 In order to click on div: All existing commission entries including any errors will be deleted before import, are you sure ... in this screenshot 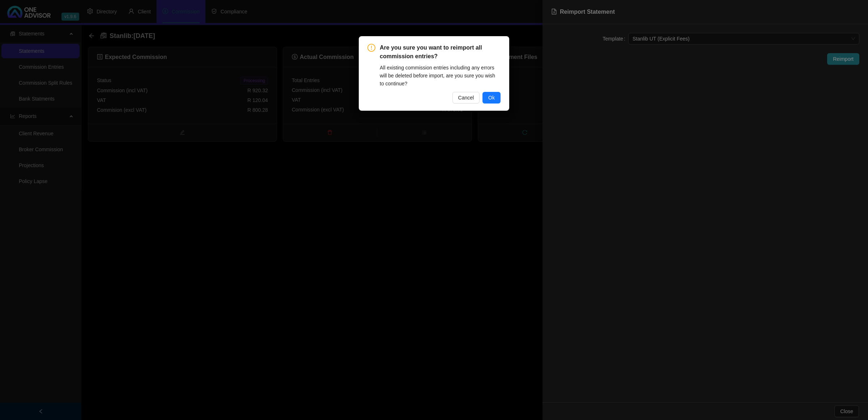, I will do `click(440, 76)`.